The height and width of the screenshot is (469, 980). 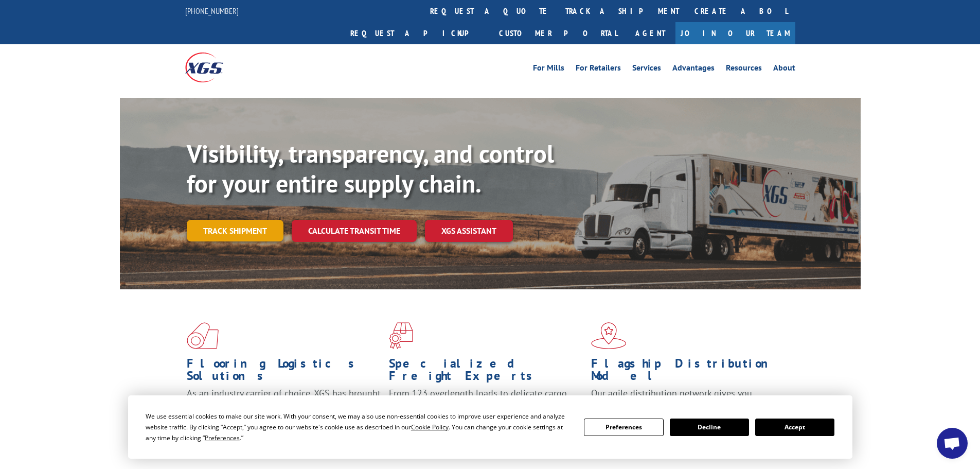 What do you see at coordinates (486, 410) in the screenshot?
I see `p: From 123 overlength loads to delicate cargo, our experienced staff knows the best way to move you...` at bounding box center [486, 410].